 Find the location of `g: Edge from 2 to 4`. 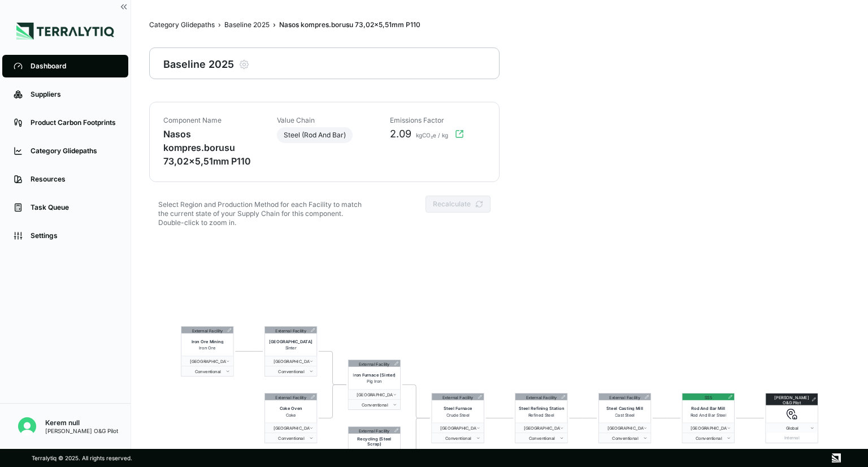

g: Edge from 2 to 4 is located at coordinates (333, 368).